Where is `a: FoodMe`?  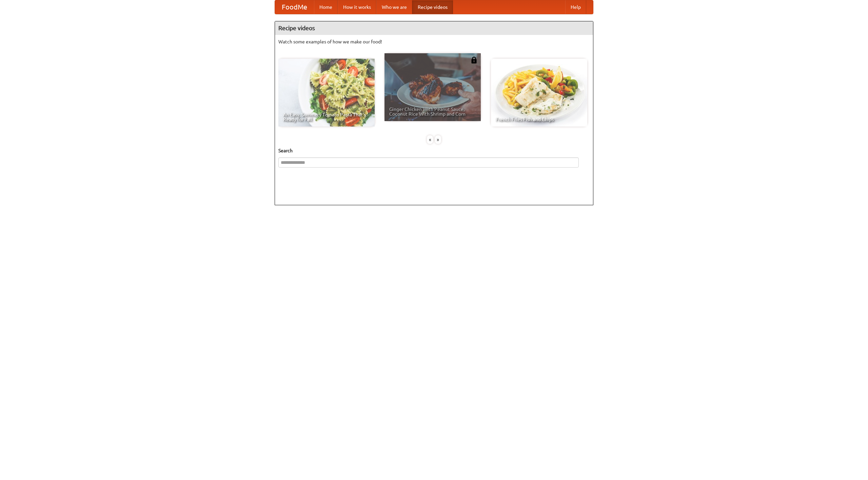
a: FoodMe is located at coordinates (294, 7).